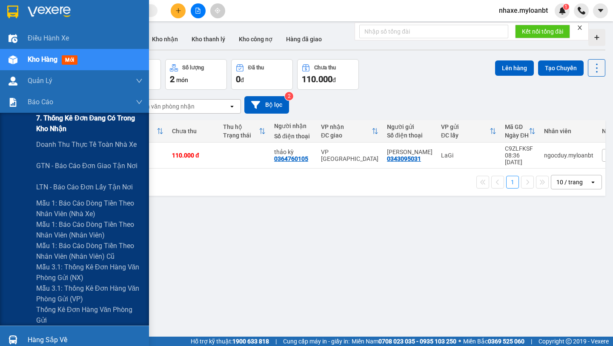 The width and height of the screenshot is (613, 346). Describe the element at coordinates (178, 11) in the screenshot. I see `button: plus` at that location.